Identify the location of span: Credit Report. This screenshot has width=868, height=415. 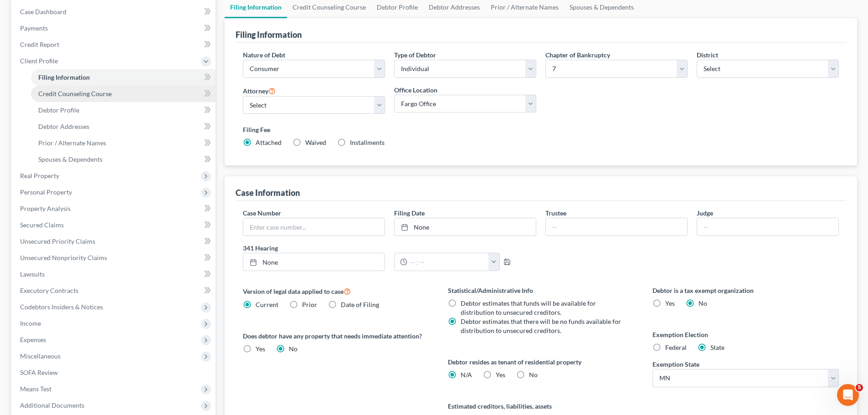
(39, 44).